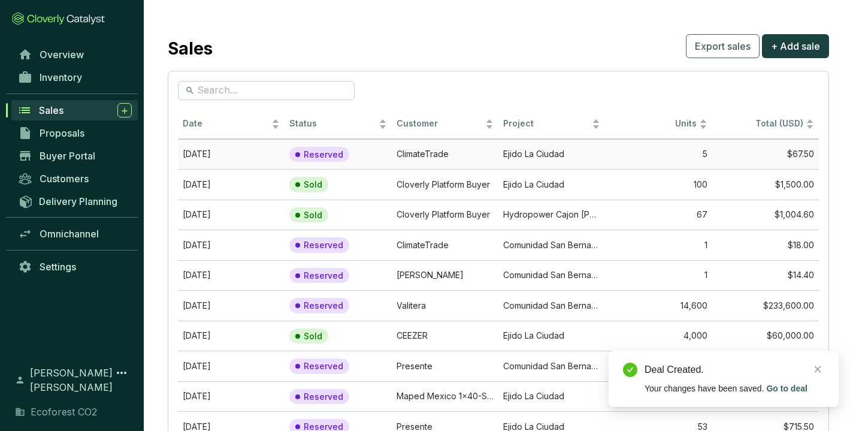 This screenshot has height=431, width=853. What do you see at coordinates (658, 214) in the screenshot?
I see `td: 67` at bounding box center [658, 214].